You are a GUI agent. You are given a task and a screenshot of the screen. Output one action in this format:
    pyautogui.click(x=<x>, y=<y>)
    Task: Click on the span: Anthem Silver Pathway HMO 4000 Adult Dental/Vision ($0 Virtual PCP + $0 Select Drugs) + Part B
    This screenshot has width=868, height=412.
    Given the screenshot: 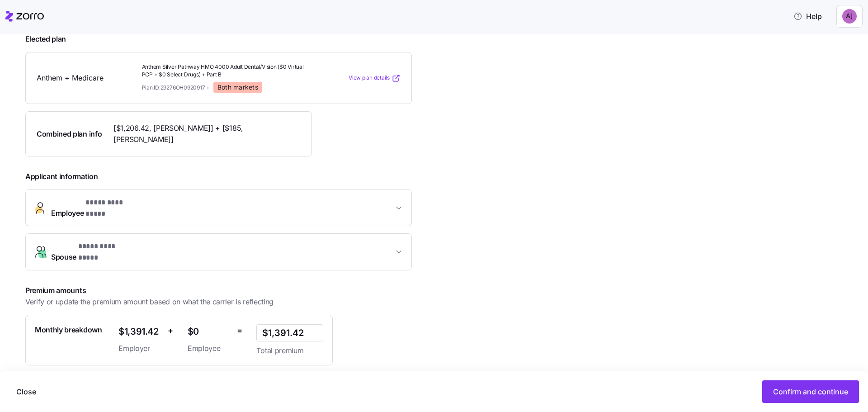 What is the action you would take?
    pyautogui.click(x=225, y=71)
    